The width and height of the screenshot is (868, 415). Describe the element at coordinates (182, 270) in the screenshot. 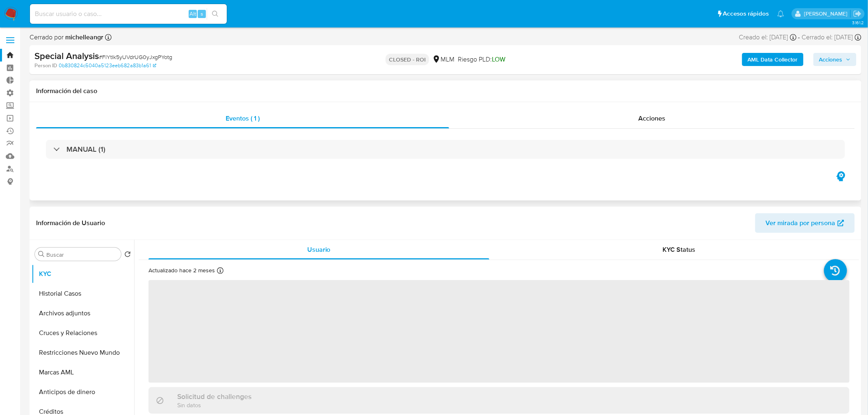

I see `p: Actualizado hace 2 meses` at that location.